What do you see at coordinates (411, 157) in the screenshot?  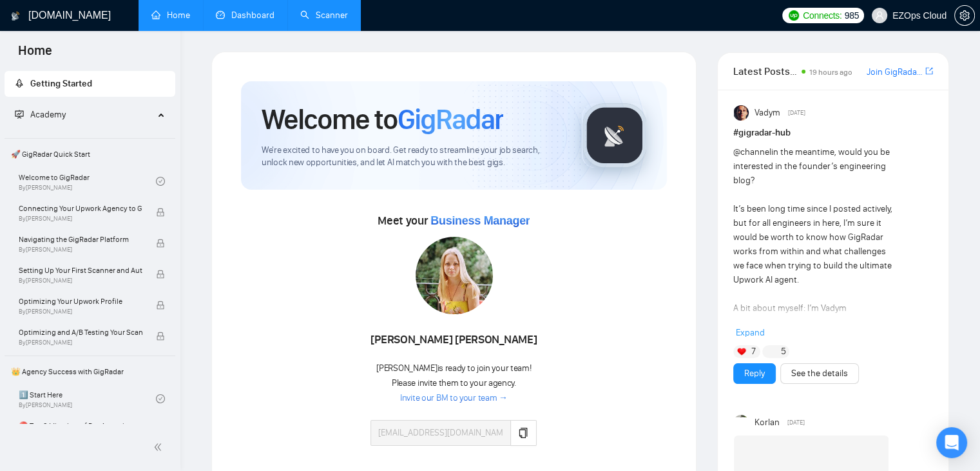 I see `span: We're excited to have you on board. Get ready to streamline your job search, unlock new opportuni...` at bounding box center [411, 157].